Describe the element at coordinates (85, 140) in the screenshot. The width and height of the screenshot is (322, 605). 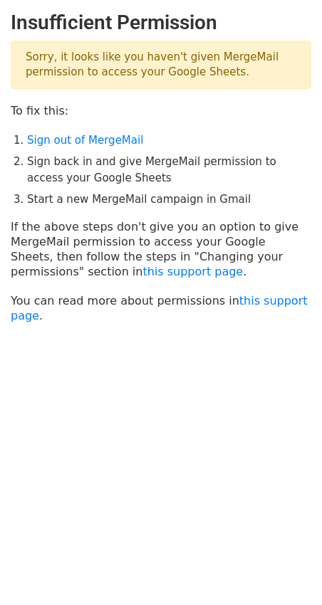
I see `a: Sign out of MergeMail` at that location.